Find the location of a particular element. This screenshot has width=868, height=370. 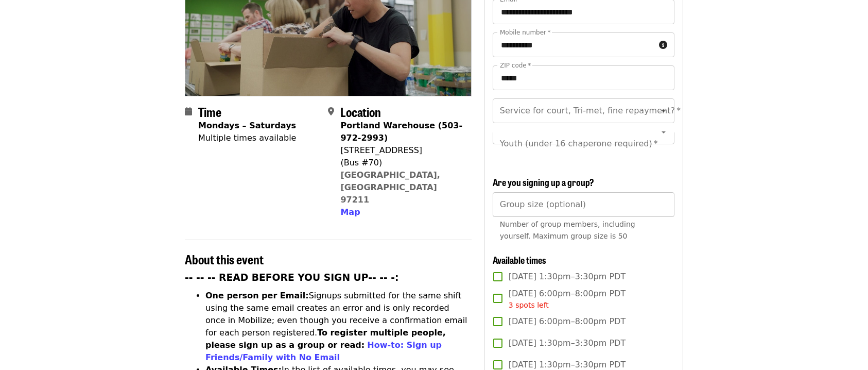

strong: To register multiple people, please sign up as a group or read: is located at coordinates (325, 338).